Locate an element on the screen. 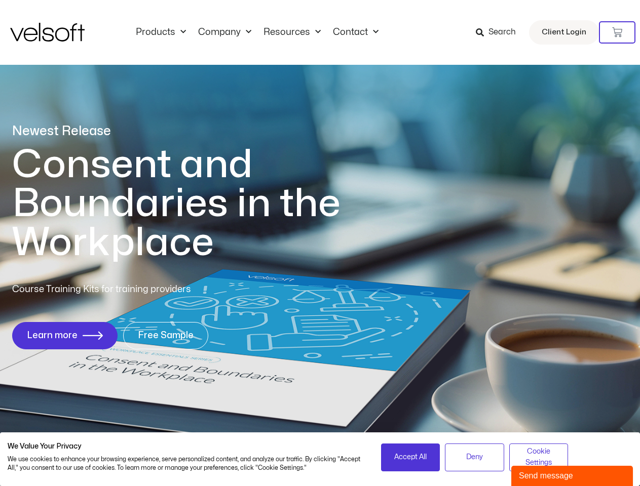 This screenshot has width=640, height=486. img: Velsoft Training Materials is located at coordinates (47, 32).